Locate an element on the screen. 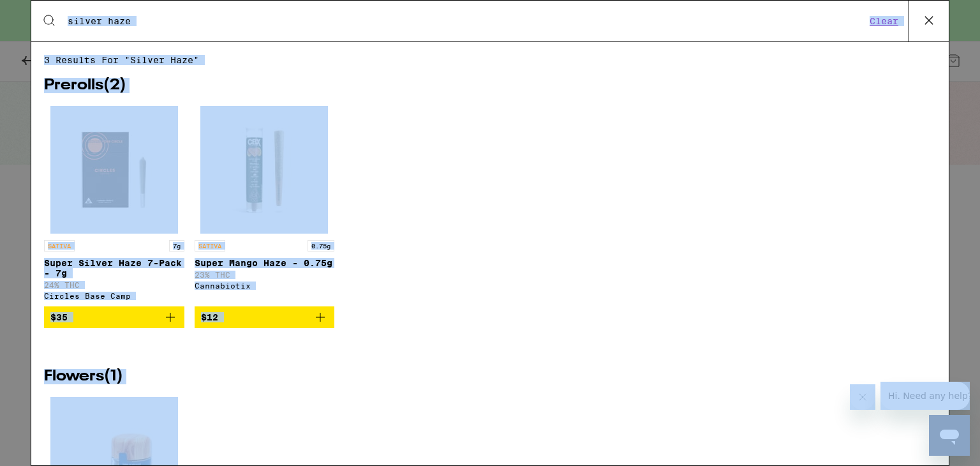  span: $35 is located at coordinates (59, 317).